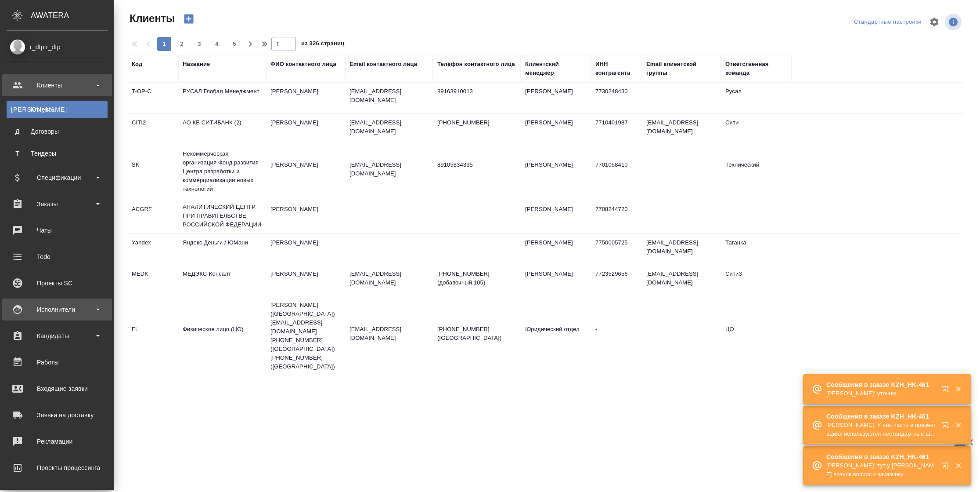  Describe the element at coordinates (57, 309) in the screenshot. I see `div: Исполнители` at that location.